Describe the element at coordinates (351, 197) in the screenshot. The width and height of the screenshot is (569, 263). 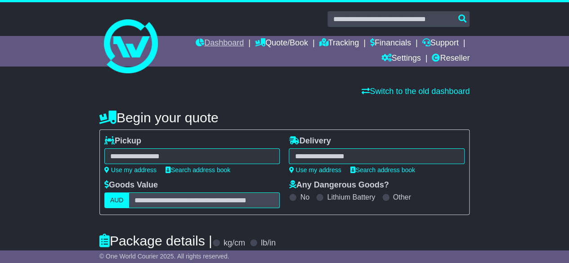
I see `label: Lithium Battery` at that location.